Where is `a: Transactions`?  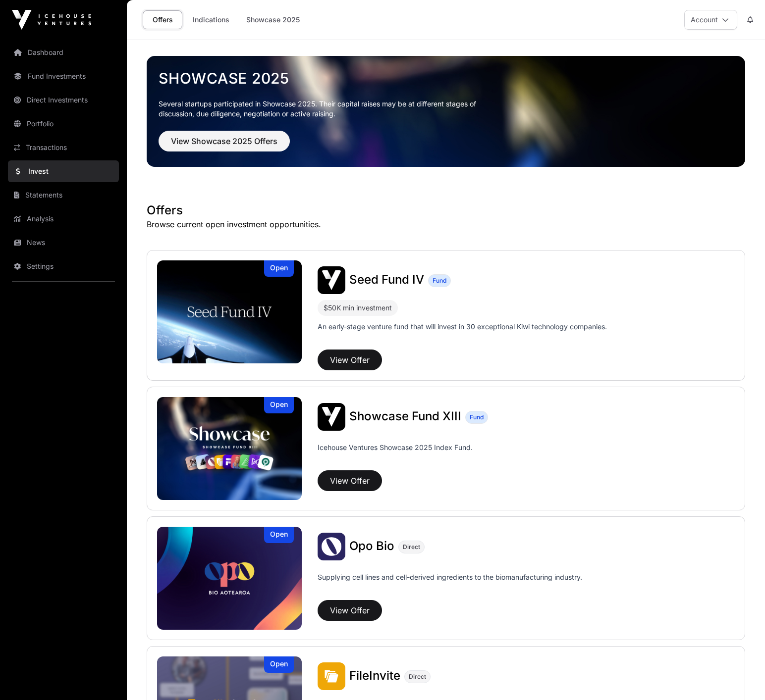
a: Transactions is located at coordinates (63, 147).